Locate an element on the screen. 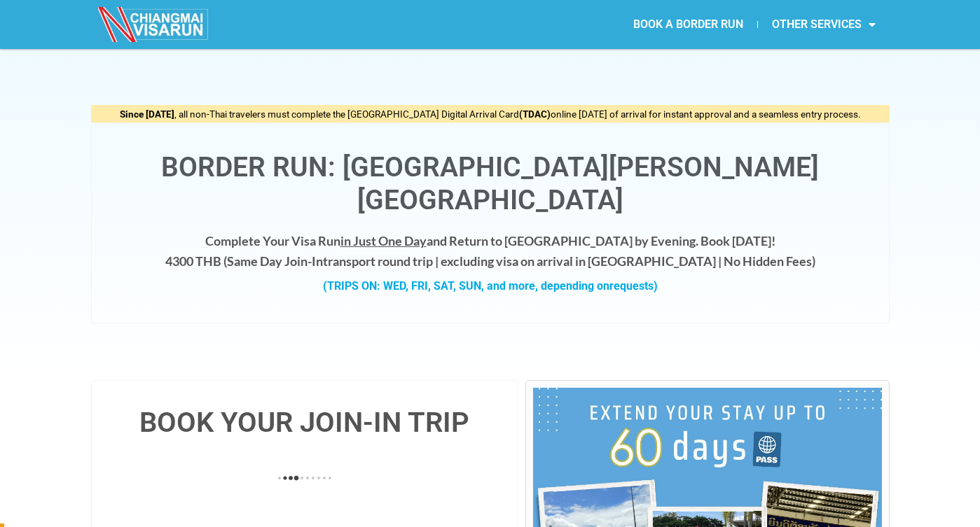  nav: Menu is located at coordinates (690, 25).